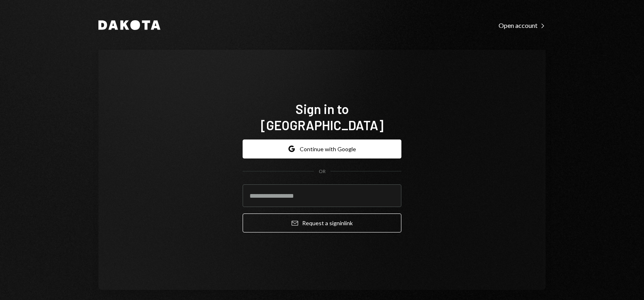  What do you see at coordinates (522, 25) in the screenshot?
I see `a: Open account` at bounding box center [522, 25].